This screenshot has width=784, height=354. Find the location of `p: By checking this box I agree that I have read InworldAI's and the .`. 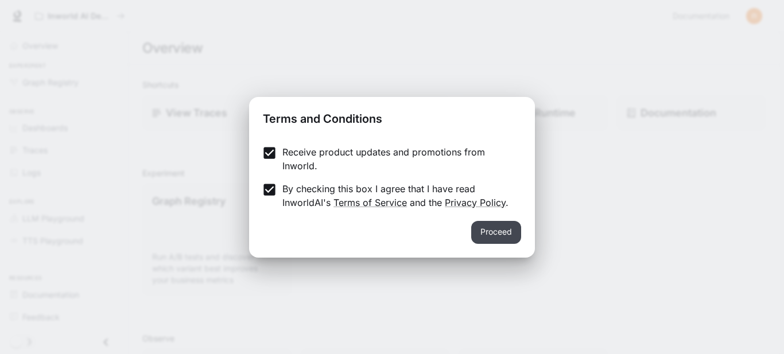

p: By checking this box I agree that I have read InworldAI's and the . is located at coordinates (397, 196).